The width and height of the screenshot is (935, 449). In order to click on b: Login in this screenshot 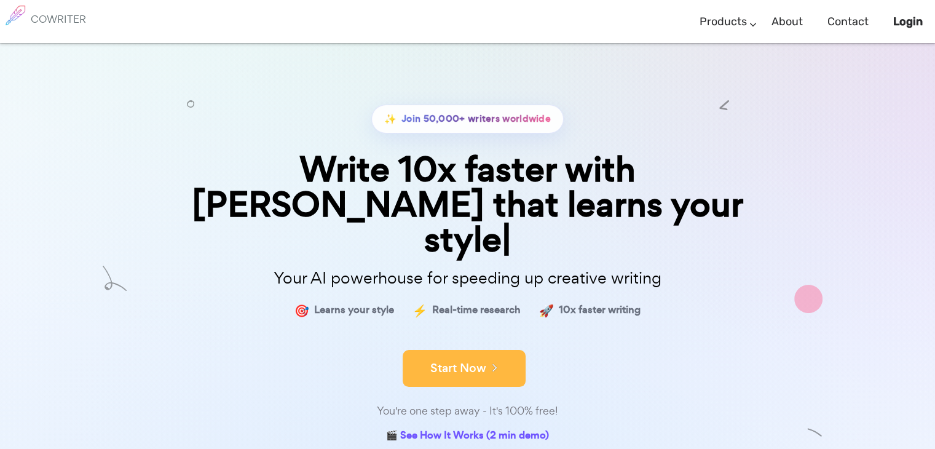, I will do `click(908, 22)`.